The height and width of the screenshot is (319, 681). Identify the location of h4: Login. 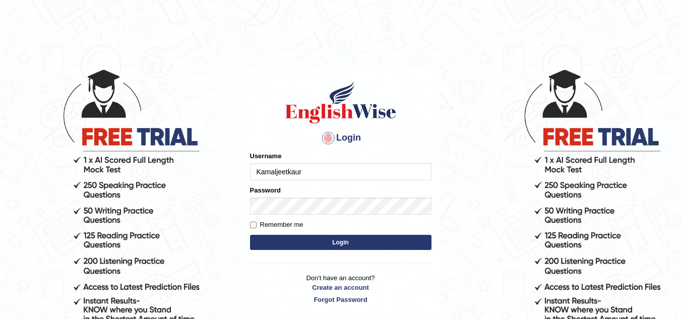
(341, 138).